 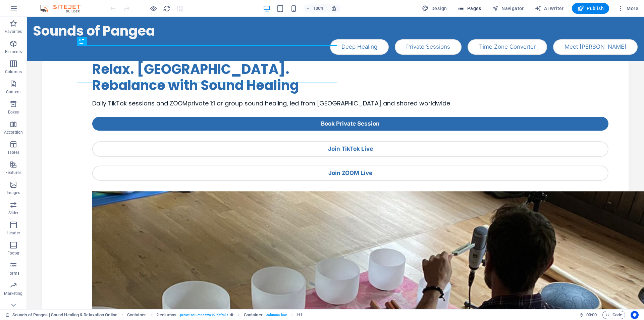 What do you see at coordinates (13, 233) in the screenshot?
I see `p: Header` at bounding box center [13, 233].